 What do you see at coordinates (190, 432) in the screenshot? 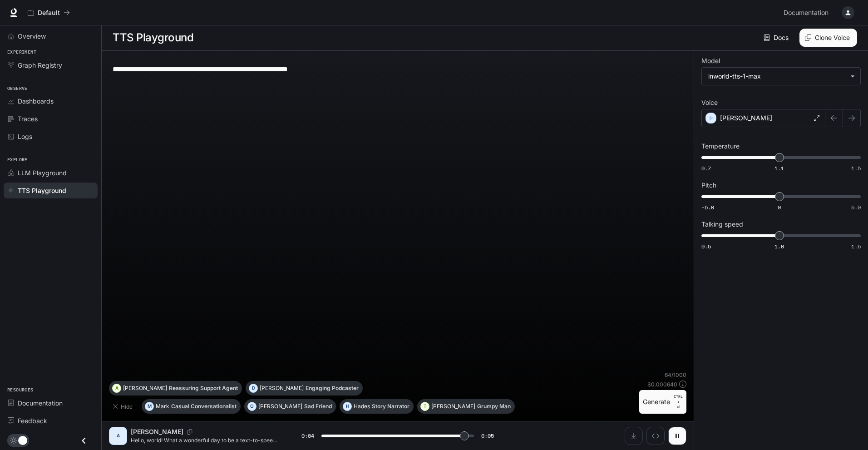
I see `button: Copy Voice ID` at bounding box center [190, 432].